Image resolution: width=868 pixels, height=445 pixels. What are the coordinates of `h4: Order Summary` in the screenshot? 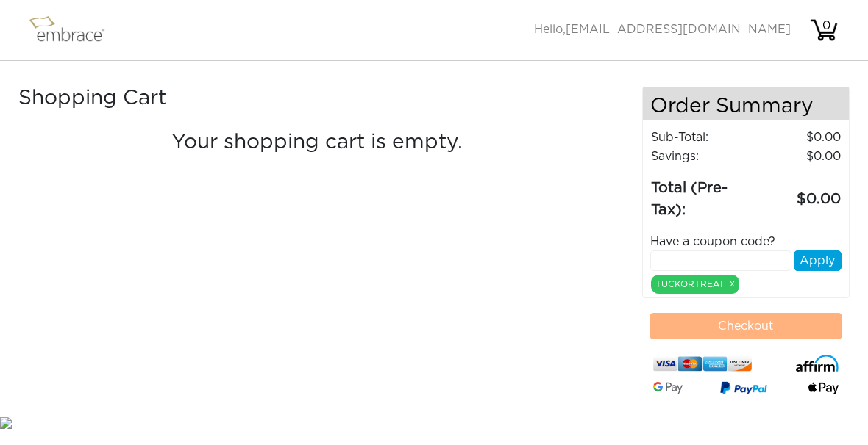 It's located at (745, 104).